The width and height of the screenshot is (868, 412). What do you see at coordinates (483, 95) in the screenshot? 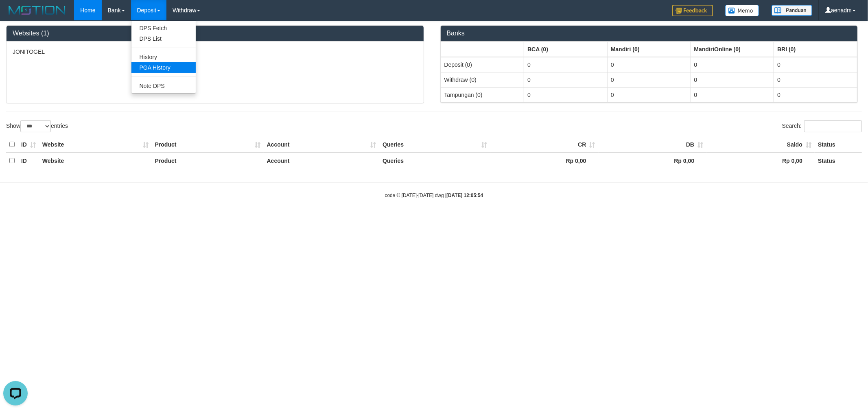
I see `td: Tampungan (0)` at bounding box center [483, 95].